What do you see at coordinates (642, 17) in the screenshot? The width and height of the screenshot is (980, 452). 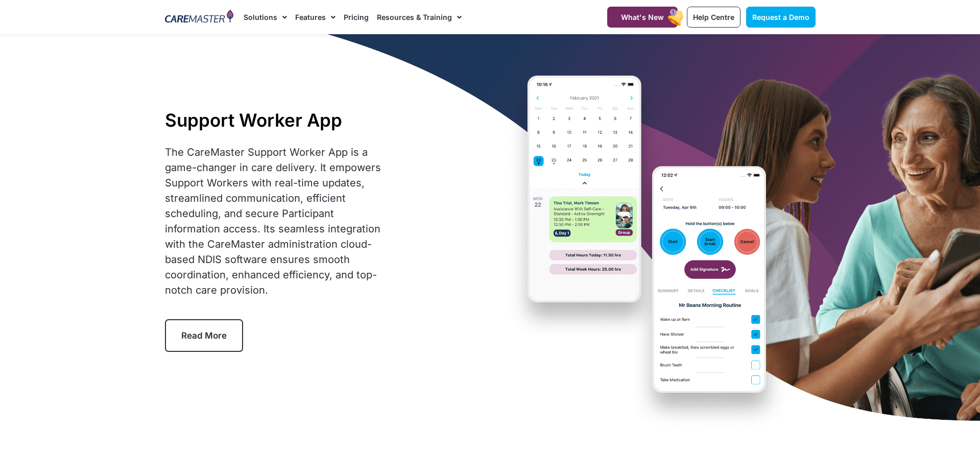 I see `a: What's New` at bounding box center [642, 17].